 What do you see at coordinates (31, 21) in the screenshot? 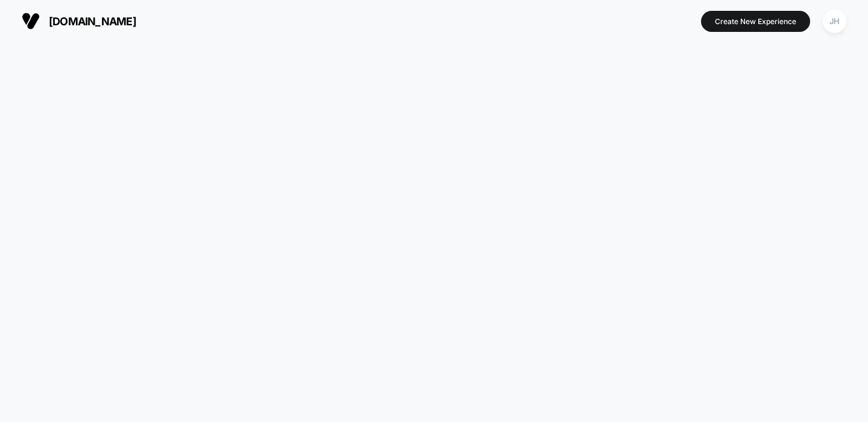
I see `img: Visually logo` at bounding box center [31, 21].